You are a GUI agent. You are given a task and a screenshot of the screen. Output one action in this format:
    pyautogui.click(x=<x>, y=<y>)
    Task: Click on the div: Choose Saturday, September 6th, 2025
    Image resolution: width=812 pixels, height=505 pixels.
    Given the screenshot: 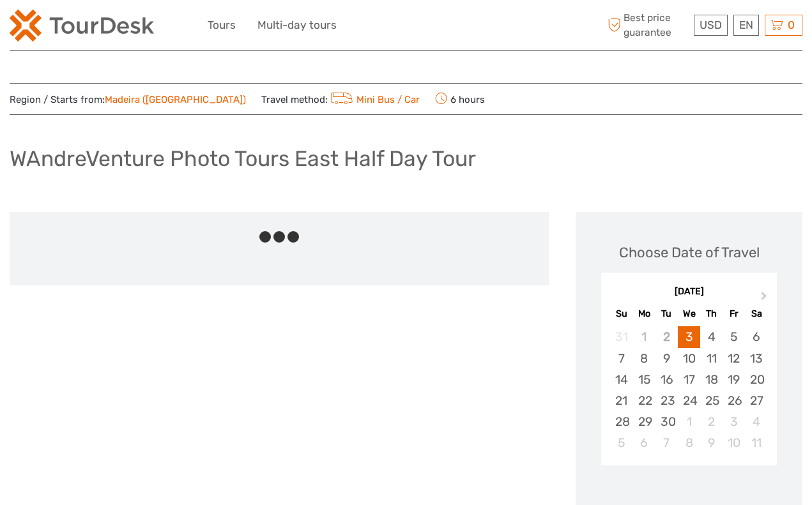 What is the action you would take?
    pyautogui.click(x=755, y=336)
    